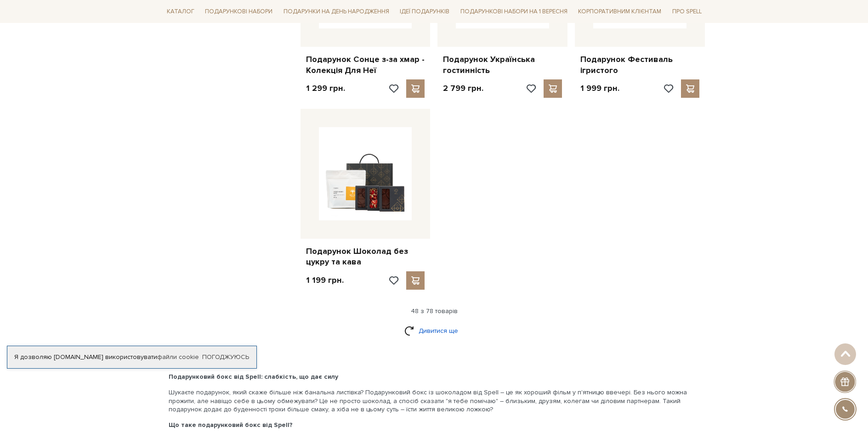  What do you see at coordinates (434, 401) in the screenshot?
I see `p: Шукаєте подарунок, який скаже більше ніж банальна листівка? Подарунковий бокс із шоколадом від Sp...` at bounding box center [434, 401].